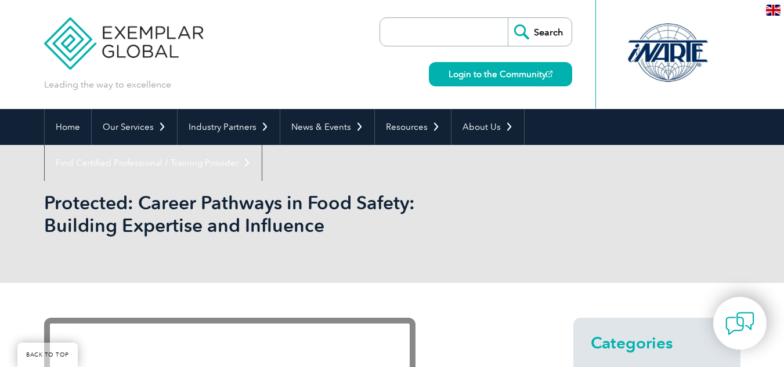 The height and width of the screenshot is (367, 784). Describe the element at coordinates (500, 74) in the screenshot. I see `a: Login to the Community` at that location.